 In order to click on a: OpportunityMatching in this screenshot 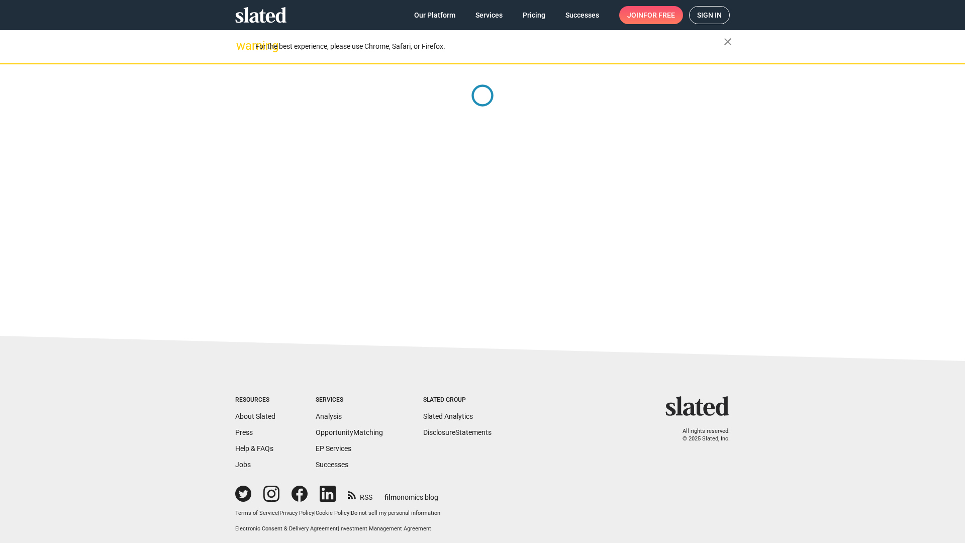, I will do `click(349, 432)`.